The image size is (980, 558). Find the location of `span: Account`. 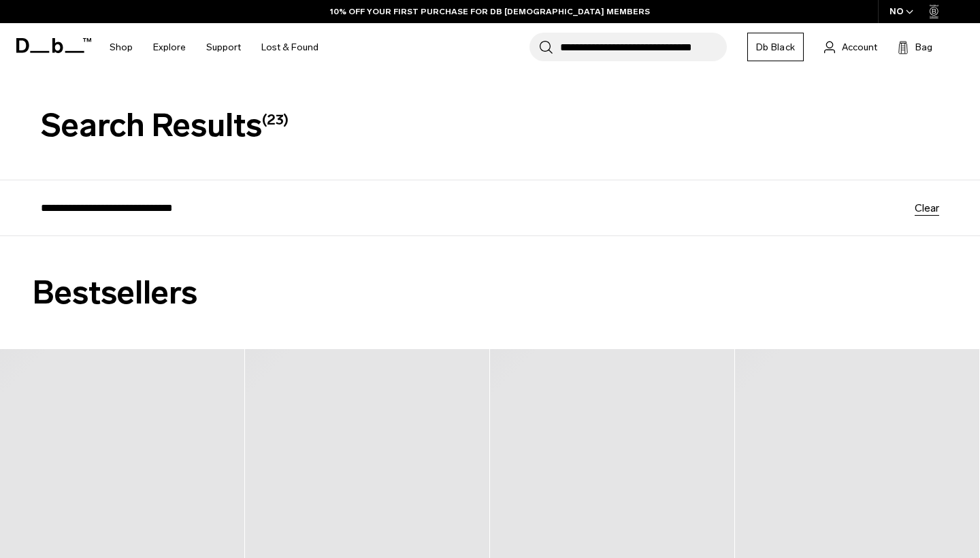

span: Account is located at coordinates (859, 47).